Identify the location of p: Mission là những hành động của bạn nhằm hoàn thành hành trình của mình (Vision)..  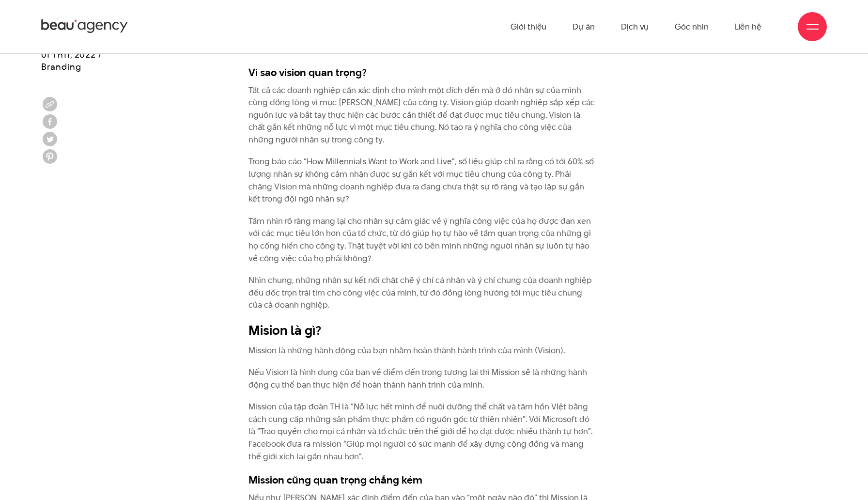
(422, 351).